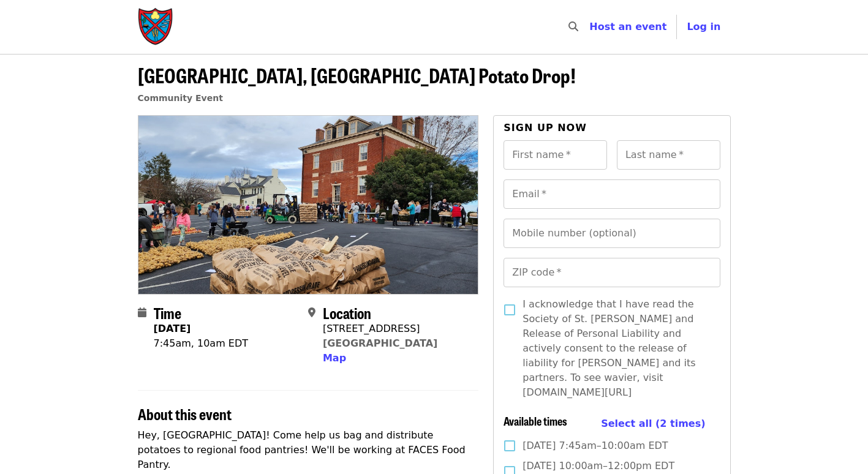 The width and height of the screenshot is (868, 474). Describe the element at coordinates (546, 127) in the screenshot. I see `span: Sign up now` at that location.